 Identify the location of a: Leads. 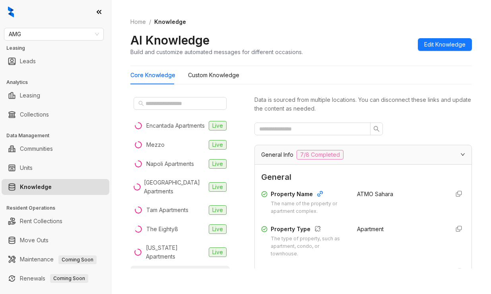
(28, 61).